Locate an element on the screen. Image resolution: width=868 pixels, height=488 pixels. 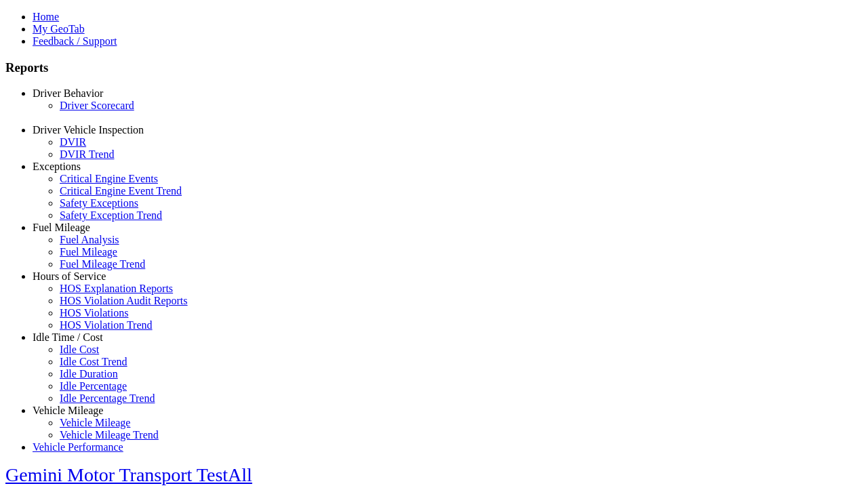
a: Critical Engine Event Trend is located at coordinates (121, 191).